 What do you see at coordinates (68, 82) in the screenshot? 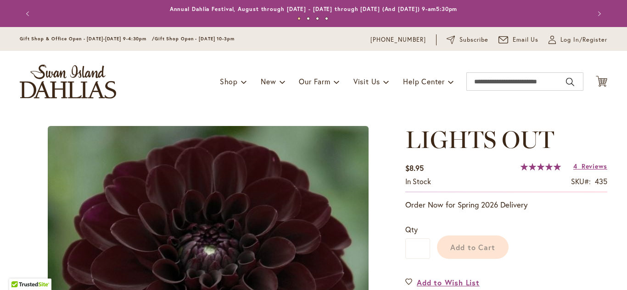
I see `a: store logo` at bounding box center [68, 82].